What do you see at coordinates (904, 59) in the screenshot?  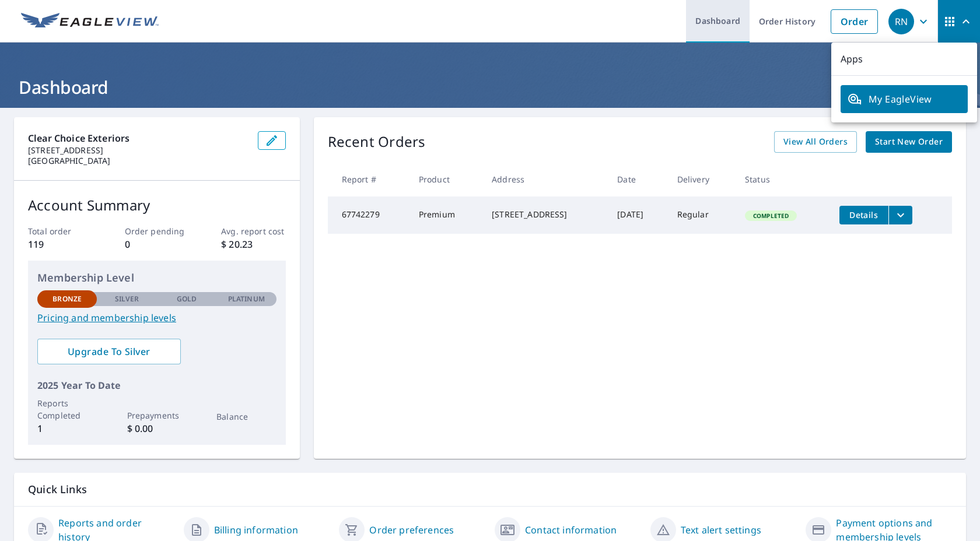 I see `p: Apps` at bounding box center [904, 59].